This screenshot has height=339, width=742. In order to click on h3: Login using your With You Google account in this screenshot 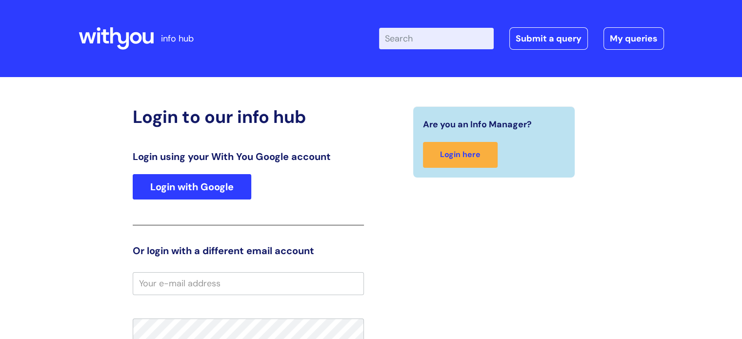, I will do `click(248, 157)`.